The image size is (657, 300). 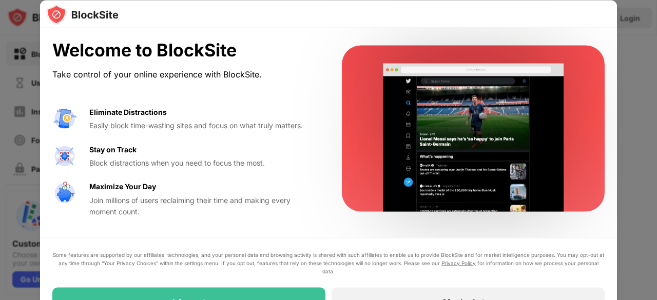 What do you see at coordinates (65, 156) in the screenshot?
I see `img: value-focus.svg` at bounding box center [65, 156].